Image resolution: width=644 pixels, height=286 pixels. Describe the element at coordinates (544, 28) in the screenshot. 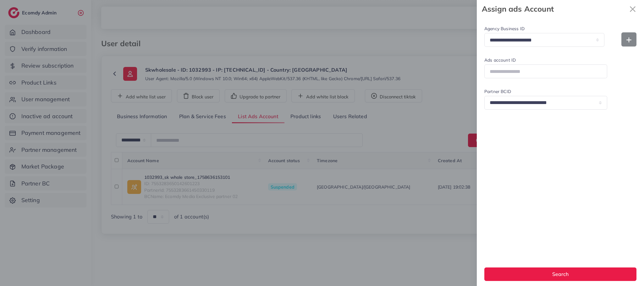

I see `label: Agency Business ID` at that location.